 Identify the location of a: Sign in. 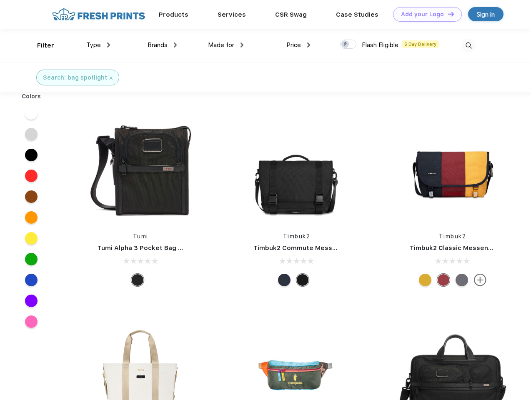
(485, 14).